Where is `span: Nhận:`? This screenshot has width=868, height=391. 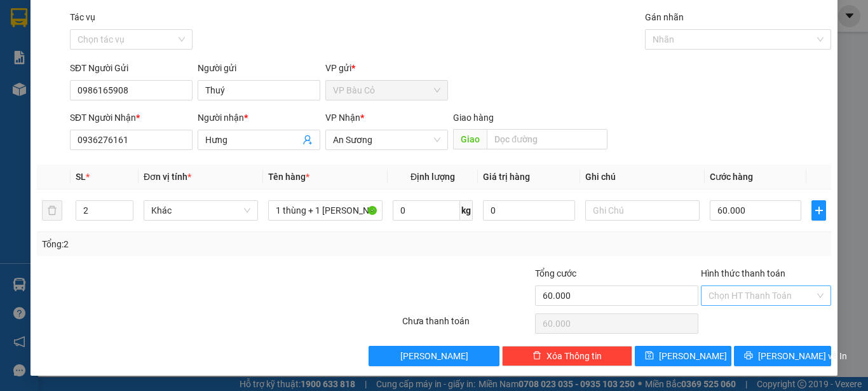 span: Nhận: is located at coordinates (137, 19).